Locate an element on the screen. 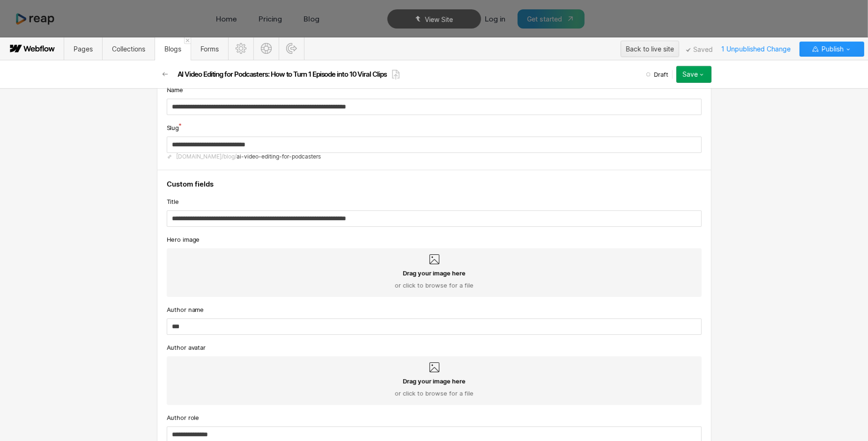 This screenshot has width=868, height=441. span: Blogs is located at coordinates (172, 49).